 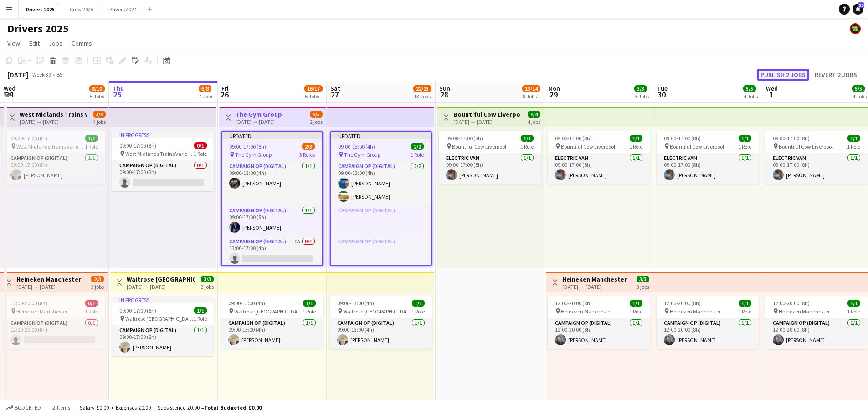 What do you see at coordinates (272, 252) in the screenshot?
I see `app-card-role: Campaign Op (Digital)1A0/113:00-17:00 (4h)` at bounding box center [272, 252].